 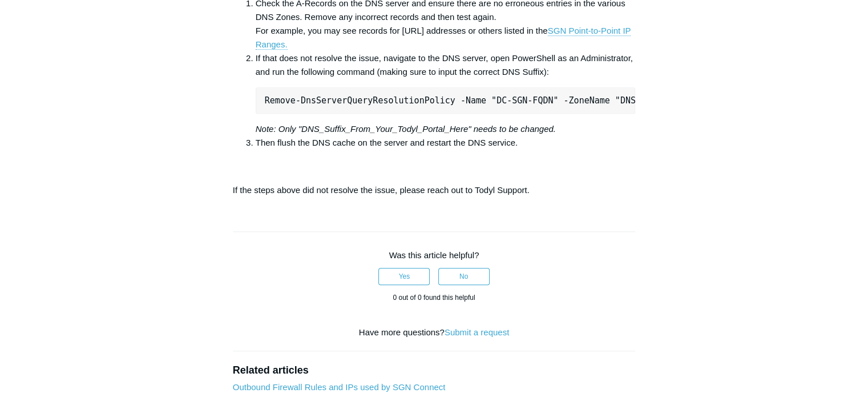 What do you see at coordinates (434, 255) in the screenshot?
I see `span: Was this article helpful?` at bounding box center [434, 255].